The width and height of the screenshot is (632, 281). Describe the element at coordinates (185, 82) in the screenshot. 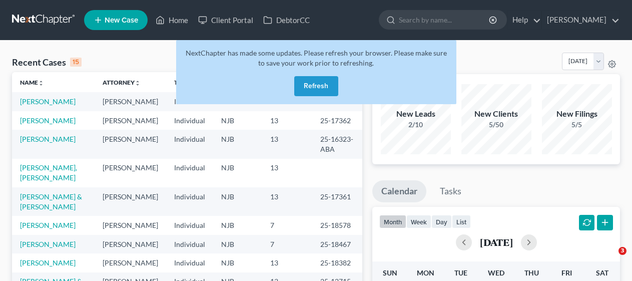

I see `a: Typeunfold_more` at that location.